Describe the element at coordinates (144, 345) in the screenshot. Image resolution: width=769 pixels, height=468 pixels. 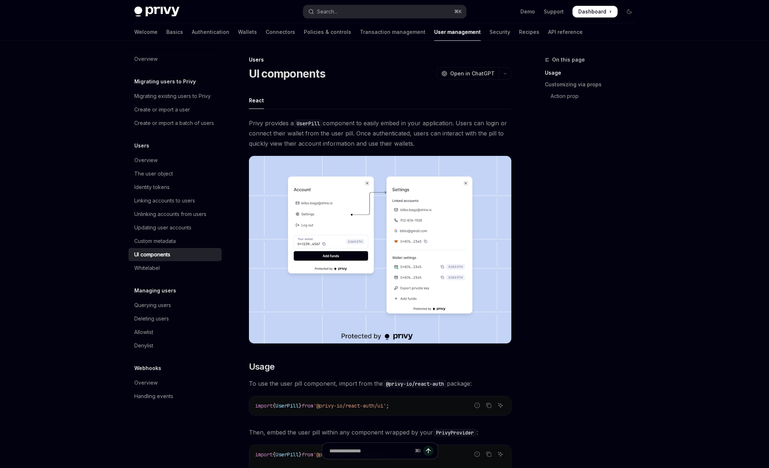
I see `div: Denylist` at that location.